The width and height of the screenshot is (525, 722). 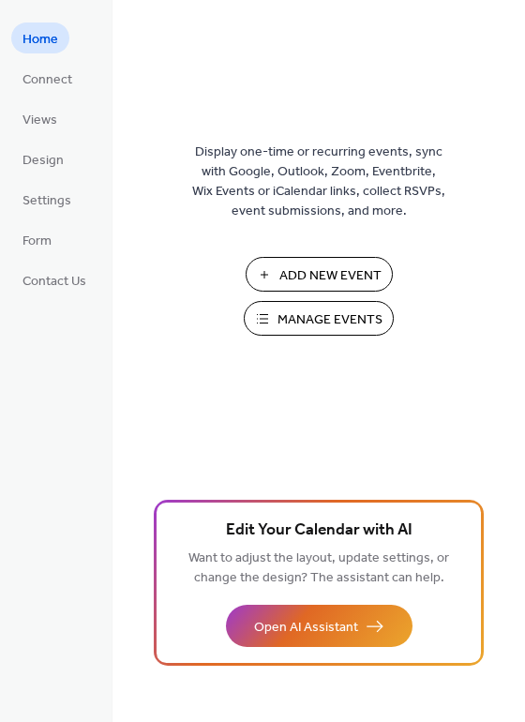 What do you see at coordinates (319, 318) in the screenshot?
I see `button: Manage Events` at bounding box center [319, 318].